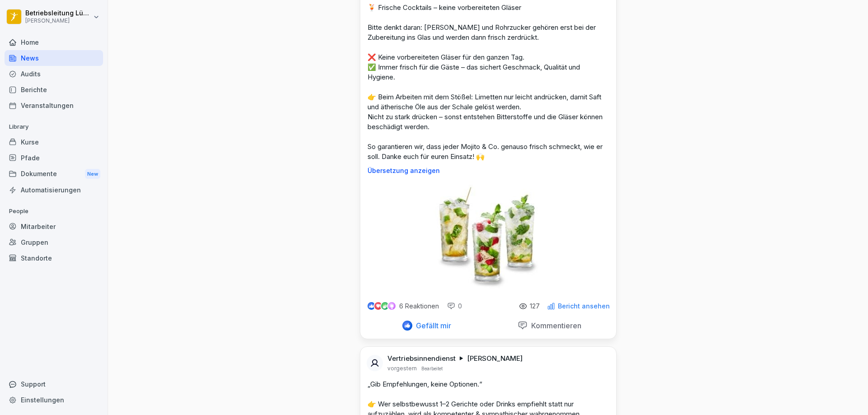  Describe the element at coordinates (53, 58) in the screenshot. I see `a: News` at that location.